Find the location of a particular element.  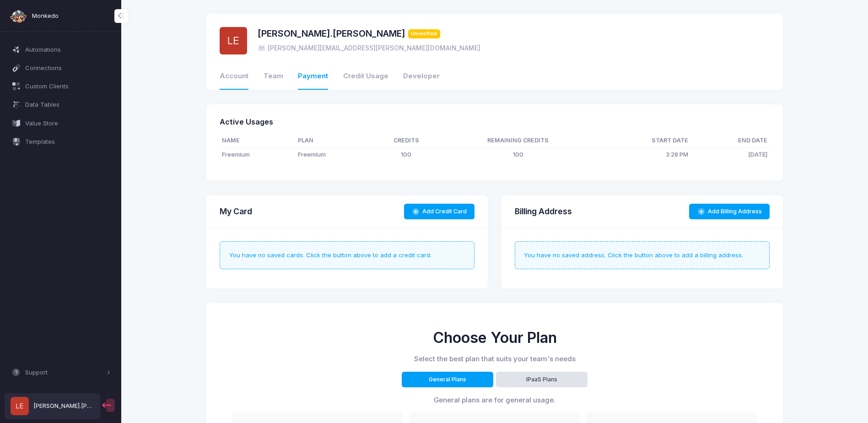

a: Automations is located at coordinates (61, 50).